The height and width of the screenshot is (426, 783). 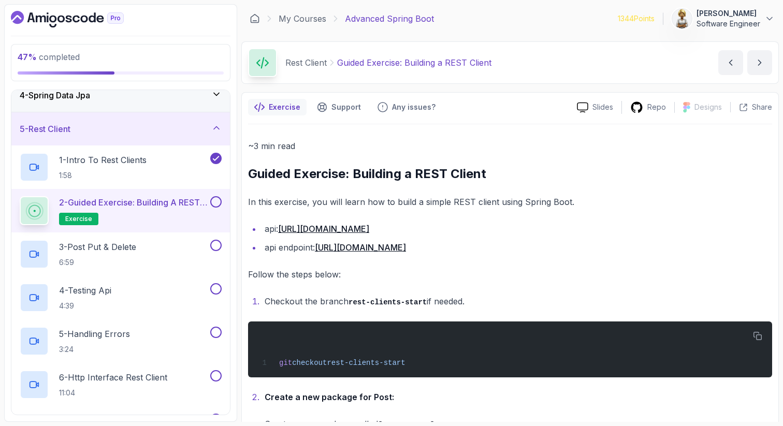 What do you see at coordinates (366, 363) in the screenshot?
I see `span: rest-clients-start` at bounding box center [366, 363].